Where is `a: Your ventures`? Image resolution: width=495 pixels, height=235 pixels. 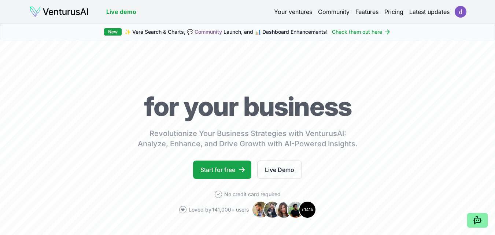 a: Your ventures is located at coordinates (293, 12).